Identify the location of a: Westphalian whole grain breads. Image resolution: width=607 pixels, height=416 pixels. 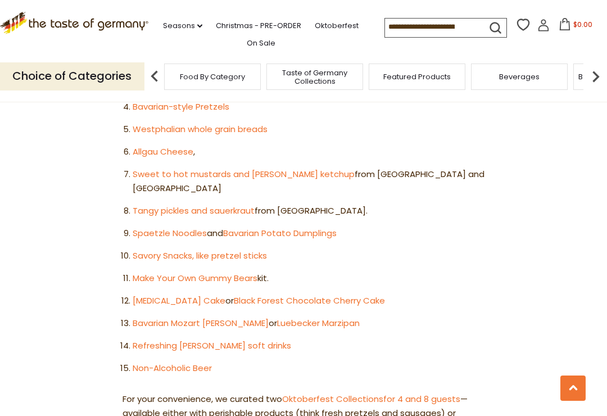
(200, 129).